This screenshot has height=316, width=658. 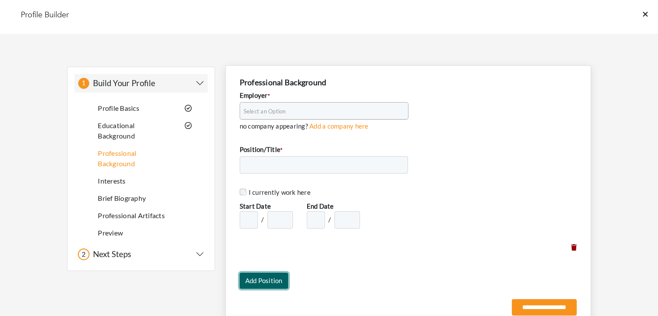 I want to click on button: 2 Next Steps, so click(x=141, y=254).